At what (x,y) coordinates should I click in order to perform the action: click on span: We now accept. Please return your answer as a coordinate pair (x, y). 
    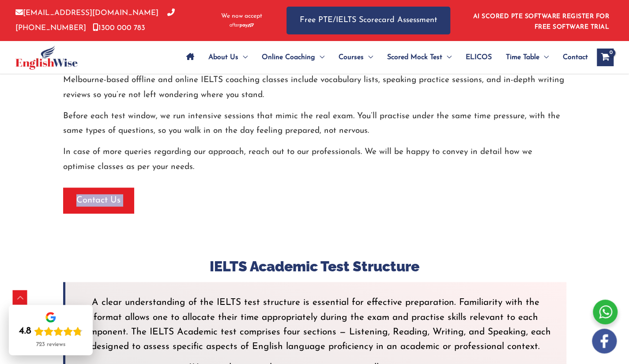
    Looking at the image, I should click on (242, 17).